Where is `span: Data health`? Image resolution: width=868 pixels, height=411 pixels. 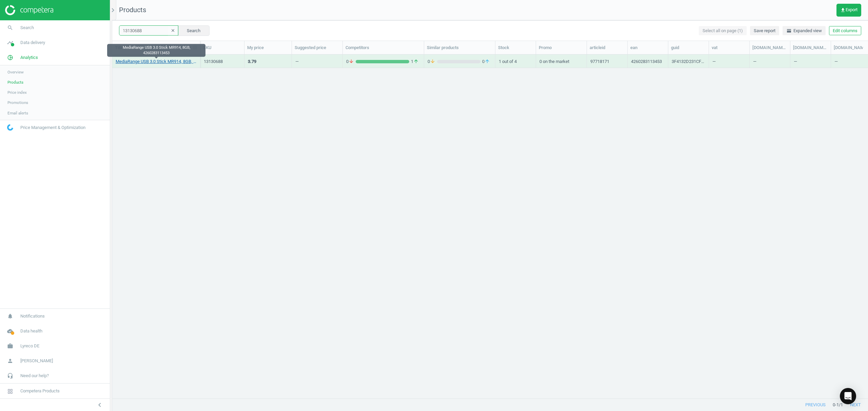 span: Data health is located at coordinates (31, 331).